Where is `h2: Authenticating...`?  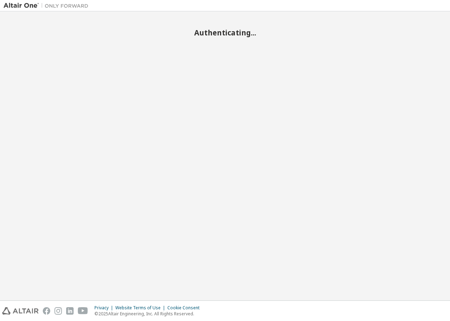 h2: Authenticating... is located at coordinates (225, 33).